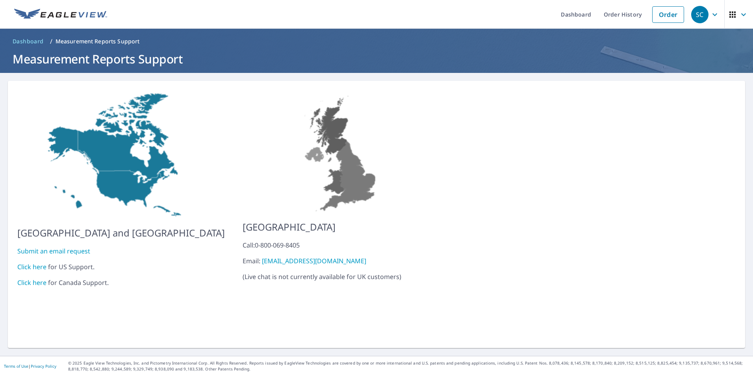 This screenshot has height=376, width=753. What do you see at coordinates (668, 15) in the screenshot?
I see `a: Order` at bounding box center [668, 15].